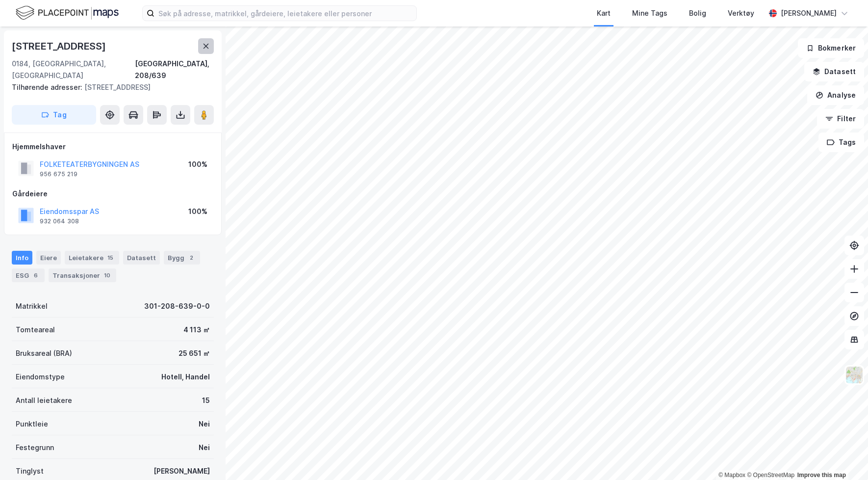 This screenshot has height=480, width=868. I want to click on div: 6, so click(36, 275).